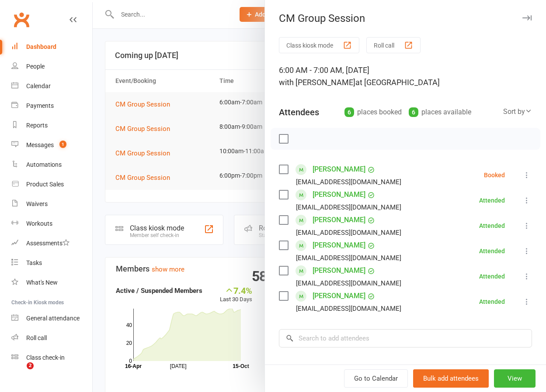  What do you see at coordinates (35, 66) in the screenshot?
I see `div: People` at bounding box center [35, 66].